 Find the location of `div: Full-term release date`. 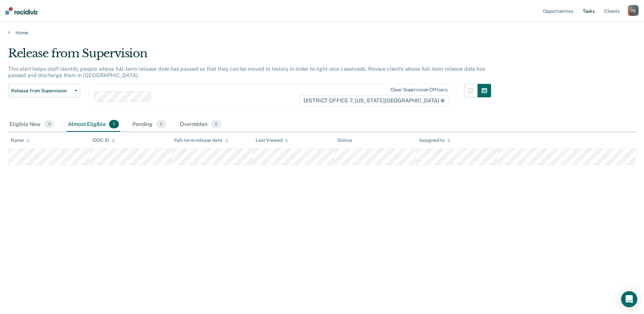

div: Full-term release date is located at coordinates (201, 140).